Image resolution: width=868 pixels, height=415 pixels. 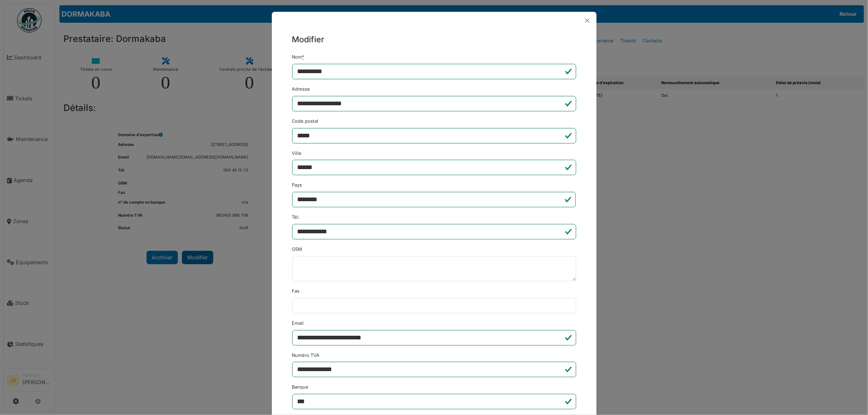 I want to click on label: Adresse, so click(x=301, y=89).